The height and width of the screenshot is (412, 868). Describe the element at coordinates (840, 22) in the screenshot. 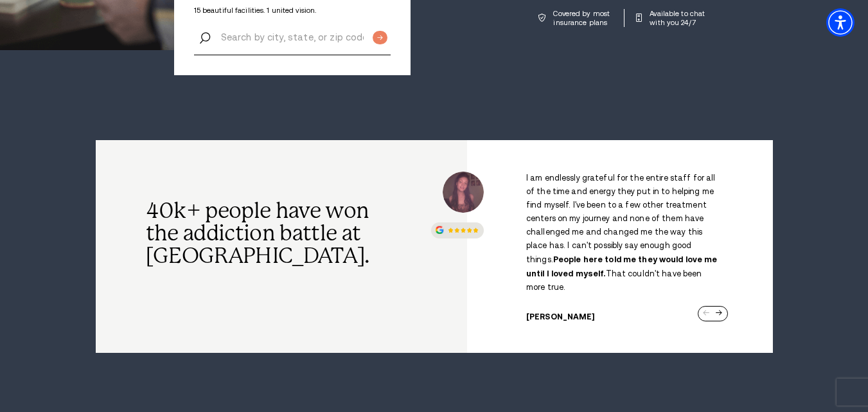

I see `div: Accessibility Menu` at that location.